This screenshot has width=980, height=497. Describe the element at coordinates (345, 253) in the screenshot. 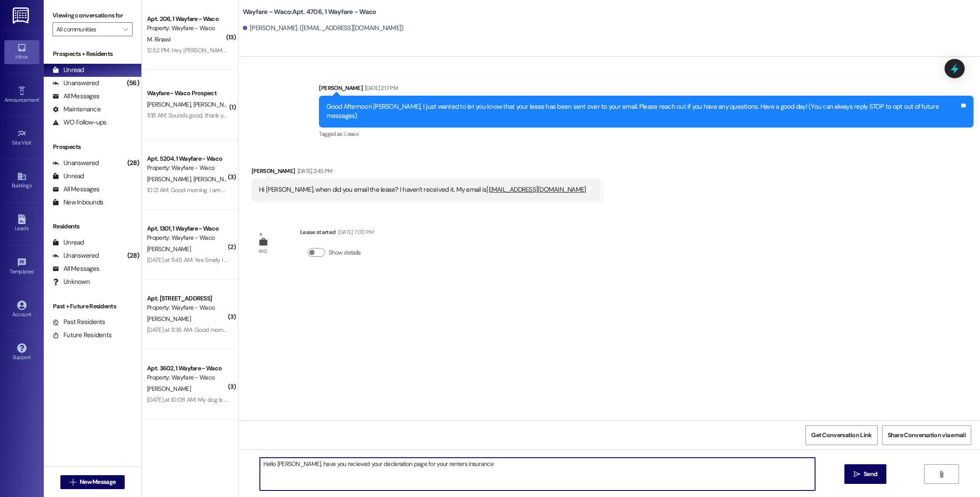

I see `label: Show details` at that location.